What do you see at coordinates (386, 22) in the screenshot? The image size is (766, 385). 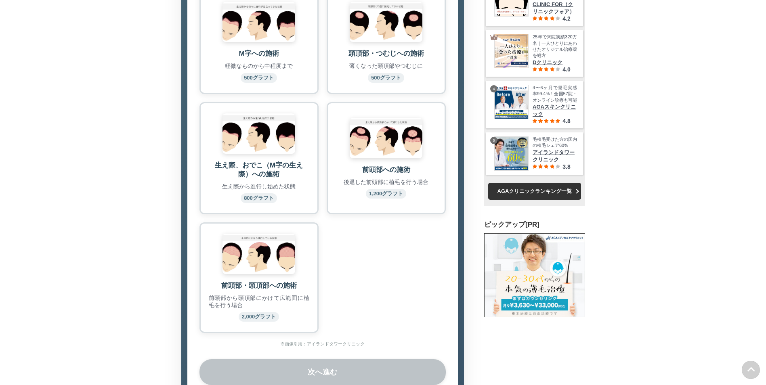 I see `img: 頭頂部・つむじへの施術` at bounding box center [386, 22].